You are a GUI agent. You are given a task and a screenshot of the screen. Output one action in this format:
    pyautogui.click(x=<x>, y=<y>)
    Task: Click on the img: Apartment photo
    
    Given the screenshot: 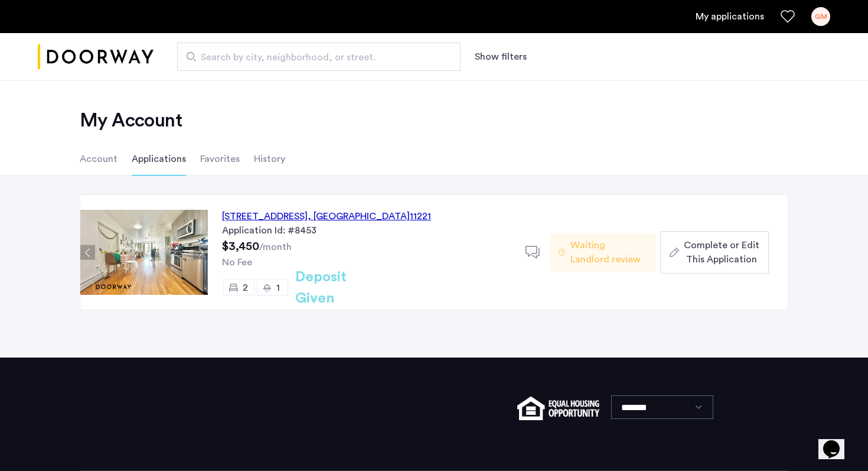 What is the action you would take?
    pyautogui.click(x=144, y=252)
    